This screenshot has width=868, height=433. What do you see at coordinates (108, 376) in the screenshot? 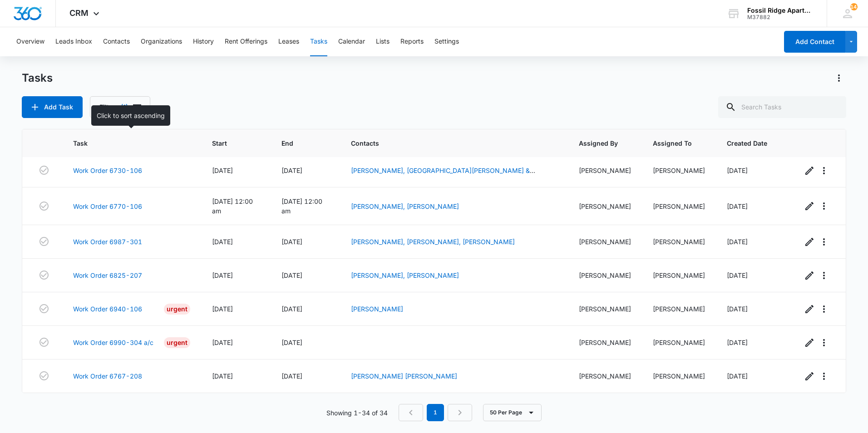
I see `a: Work Order 6767-208` at bounding box center [108, 376].